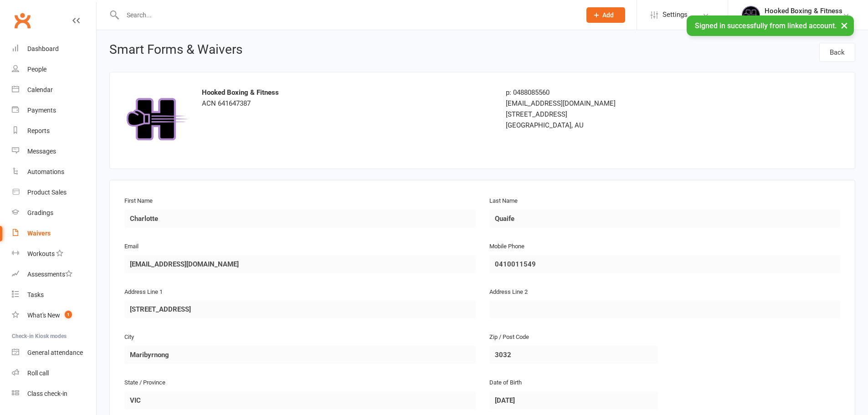  I want to click on a: Workouts, so click(54, 254).